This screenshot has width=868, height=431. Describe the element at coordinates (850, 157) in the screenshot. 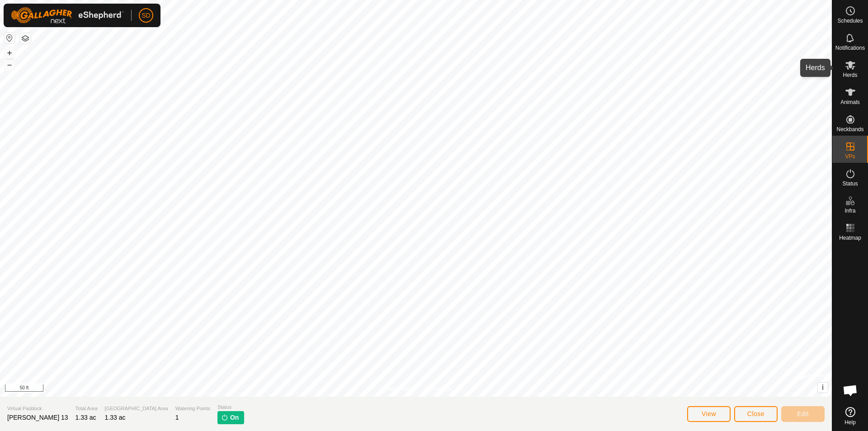

I see `span: VPs` at that location.